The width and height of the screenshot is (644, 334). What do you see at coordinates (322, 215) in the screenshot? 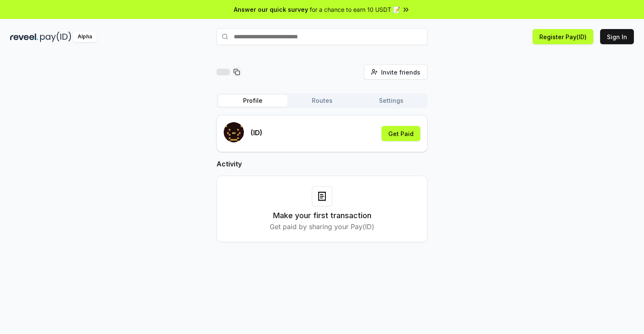
I see `h3: Make your first transaction` at bounding box center [322, 215].